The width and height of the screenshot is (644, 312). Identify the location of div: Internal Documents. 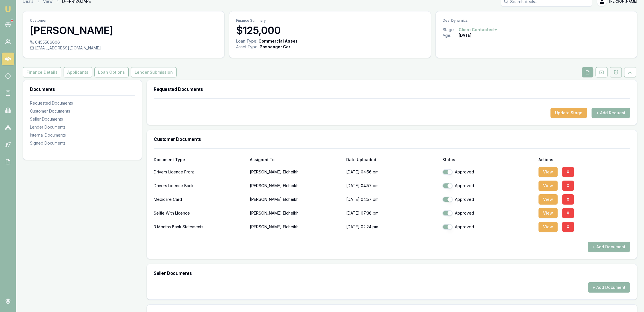
(82, 135).